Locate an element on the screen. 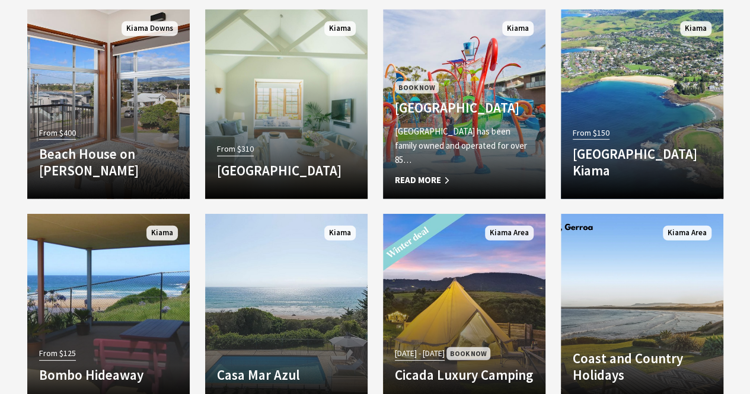 Image resolution: width=750 pixels, height=394 pixels. span: From $150 is located at coordinates (591, 133).